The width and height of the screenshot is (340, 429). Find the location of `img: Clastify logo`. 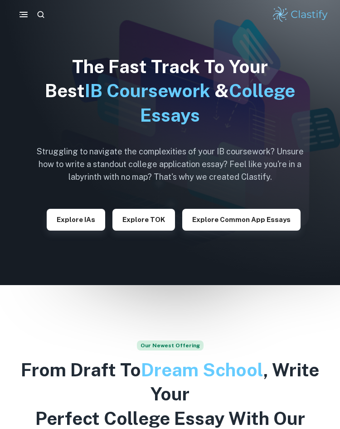

img: Clastify logo is located at coordinates (300, 15).